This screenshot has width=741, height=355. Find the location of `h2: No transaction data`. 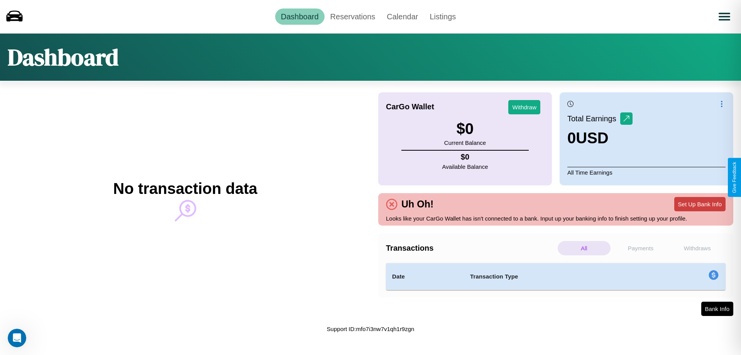

h2: No transaction data is located at coordinates (185, 188).